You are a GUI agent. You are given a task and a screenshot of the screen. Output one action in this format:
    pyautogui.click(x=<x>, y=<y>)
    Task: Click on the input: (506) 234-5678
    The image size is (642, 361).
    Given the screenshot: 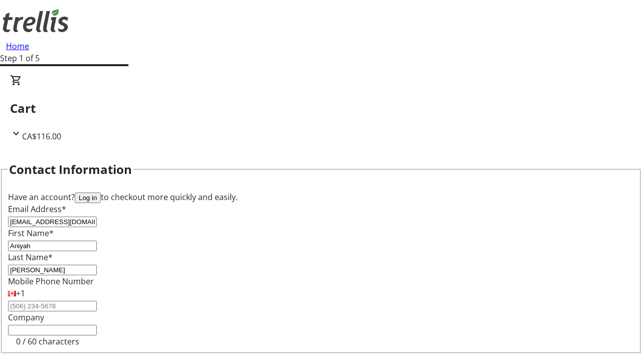 What is the action you would take?
    pyautogui.click(x=52, y=306)
    